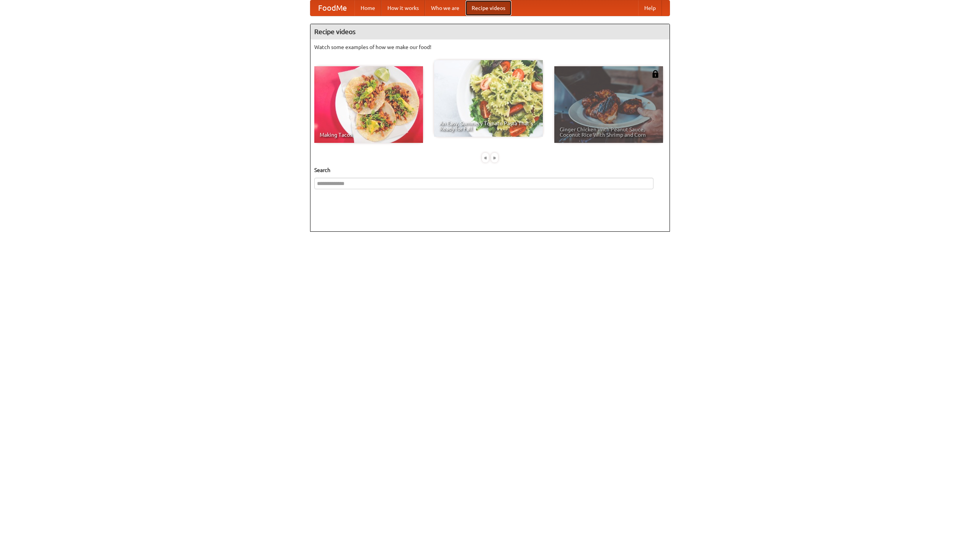 Image resolution: width=980 pixels, height=542 pixels. I want to click on img: 483408.png, so click(655, 74).